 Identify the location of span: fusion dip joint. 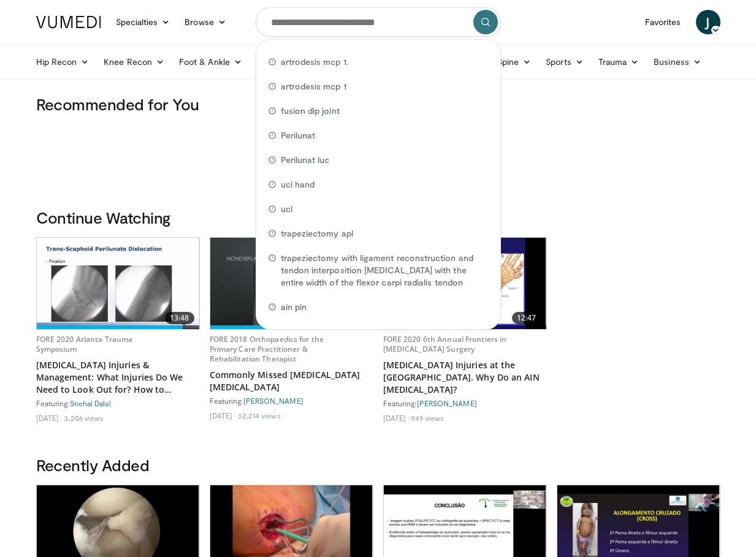
(310, 111).